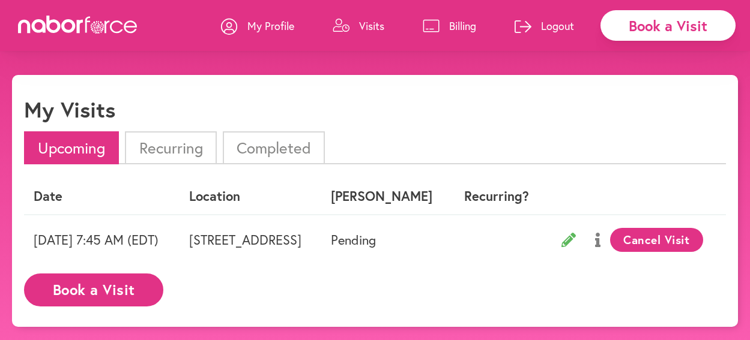 This screenshot has width=750, height=340. What do you see at coordinates (274, 148) in the screenshot?
I see `li: Completed` at bounding box center [274, 148].